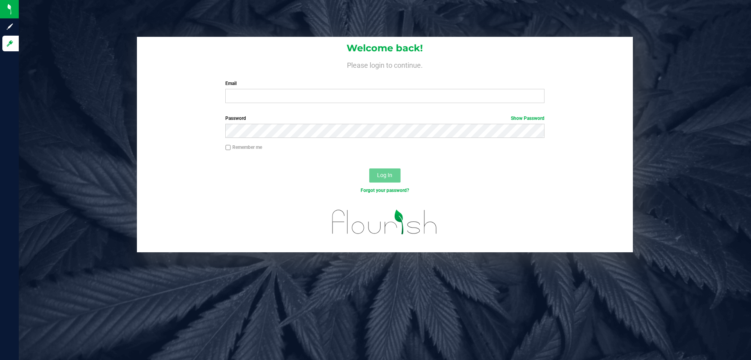 The image size is (751, 360). What do you see at coordinates (236, 118) in the screenshot?
I see `span: Password` at bounding box center [236, 118].